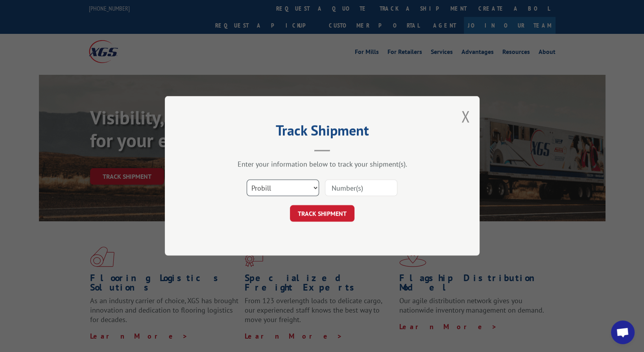 This screenshot has height=352, width=644. Describe the element at coordinates (623, 332) in the screenshot. I see `div: Open chat` at that location.